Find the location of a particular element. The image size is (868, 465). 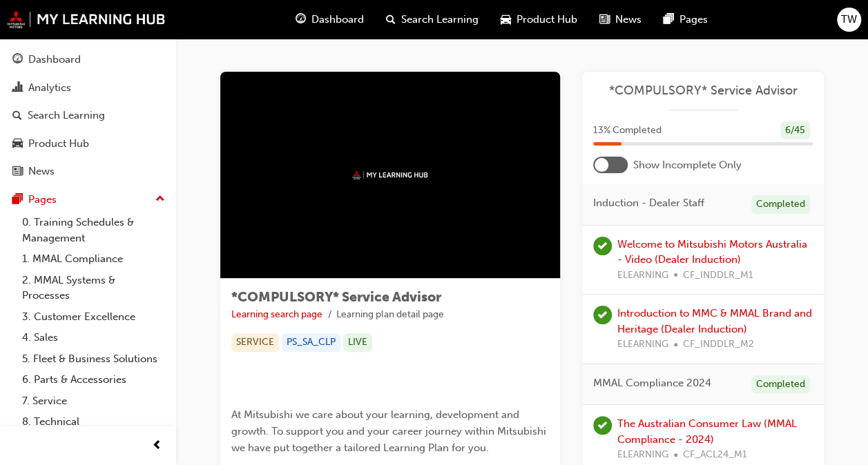

span: Pages is located at coordinates (694, 19).